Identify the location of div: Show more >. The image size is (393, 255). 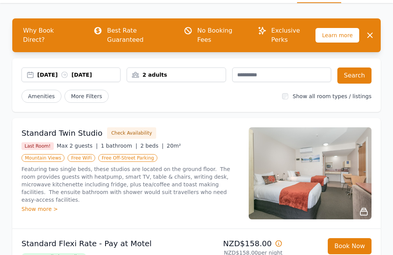
(130, 210).